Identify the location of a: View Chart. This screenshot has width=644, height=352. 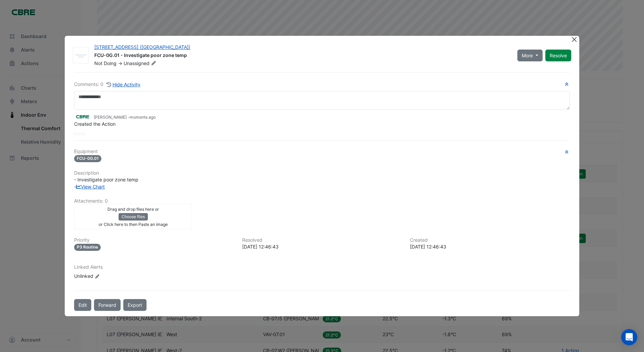
(90, 186).